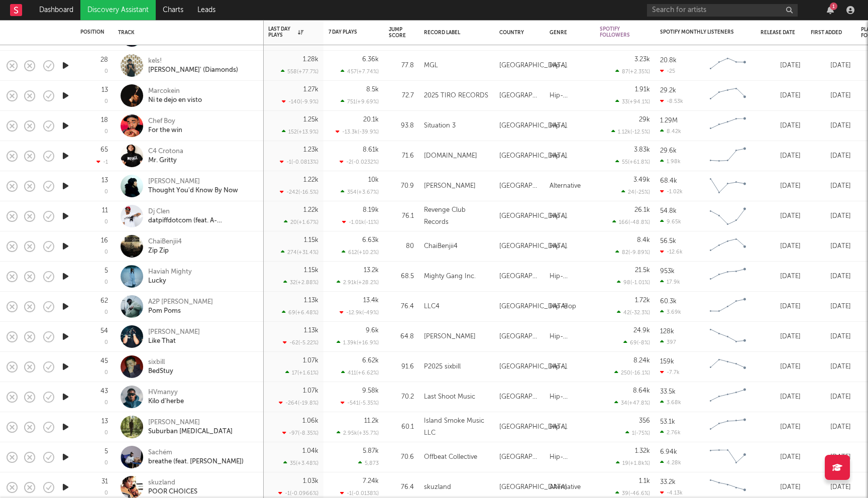  Describe the element at coordinates (670, 221) in the screenshot. I see `div: 9.65k` at that location.